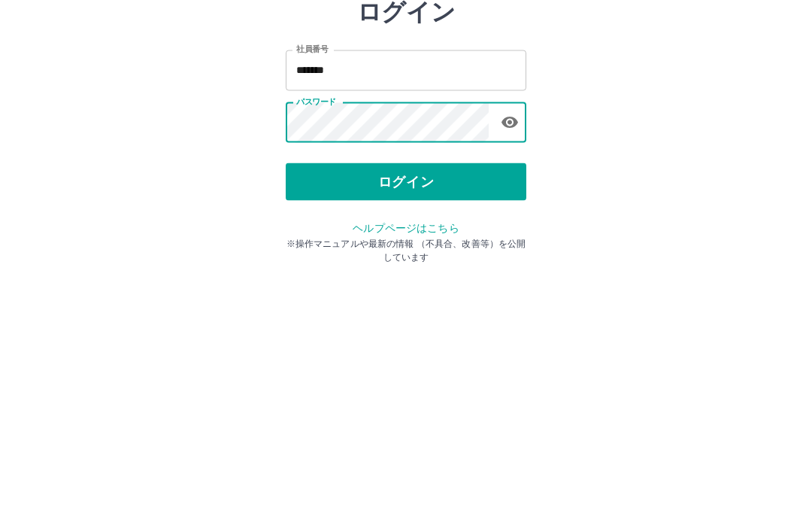 The image size is (812, 532). Describe the element at coordinates (312, 146) in the screenshot. I see `label: 社員番号` at that location.